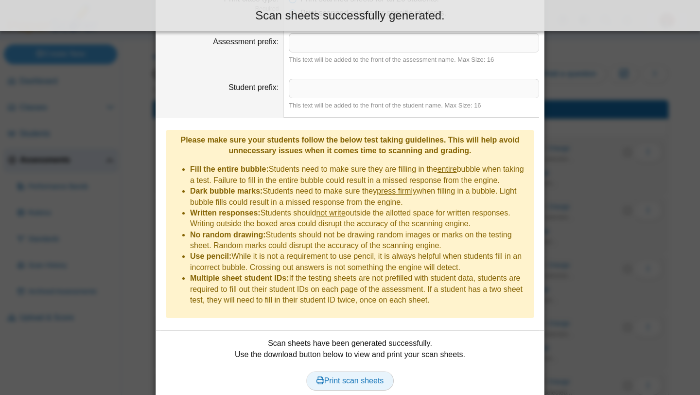  Describe the element at coordinates (240, 278) in the screenshot. I see `b: Multiple sheet student IDs:` at that location.